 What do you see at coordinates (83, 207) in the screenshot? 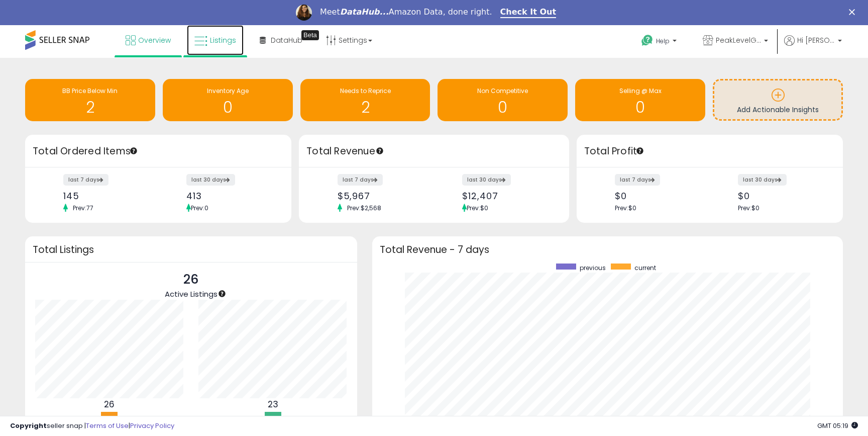
I see `span: Prev: 77` at bounding box center [83, 207].